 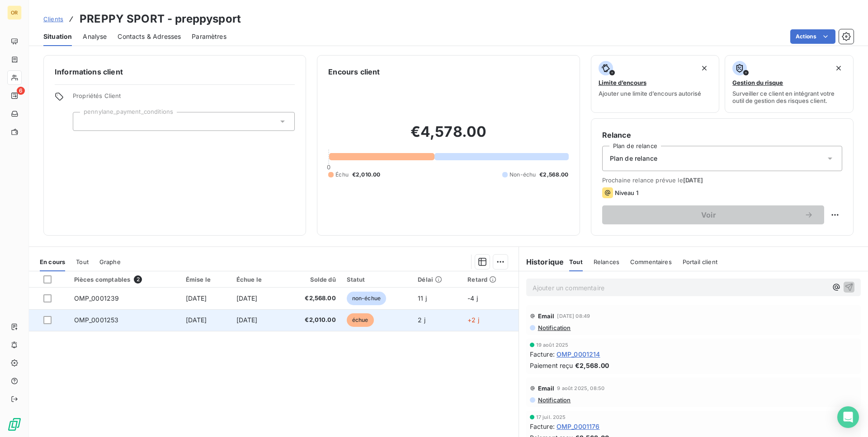 I want to click on span: Paiement reçu, so click(x=551, y=365).